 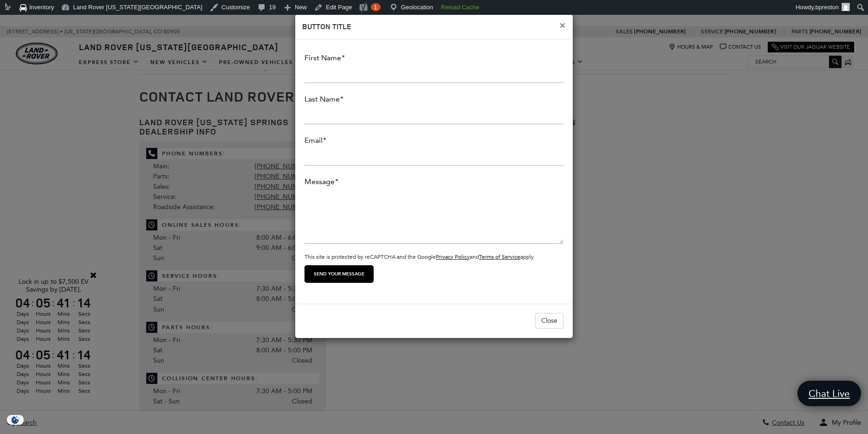 What do you see at coordinates (16, 420) in the screenshot?
I see `section: Click to Open Cookie Consent Modal` at bounding box center [16, 420].